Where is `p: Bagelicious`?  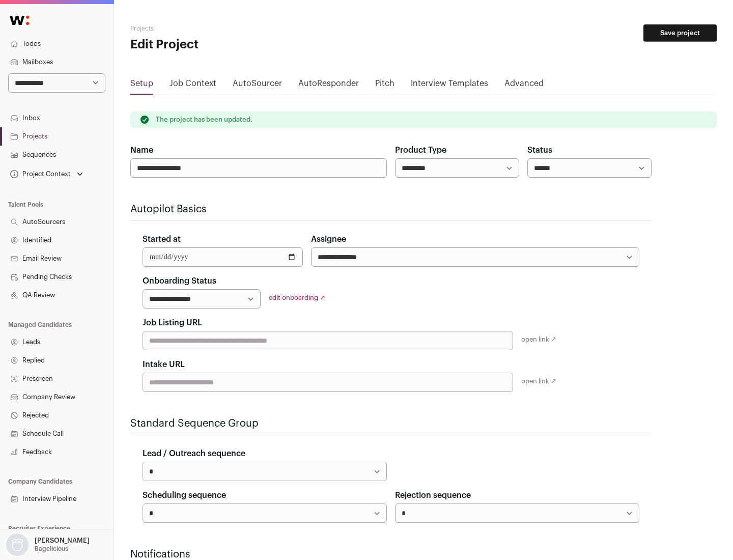
p: Bagelicious is located at coordinates (52, 549).